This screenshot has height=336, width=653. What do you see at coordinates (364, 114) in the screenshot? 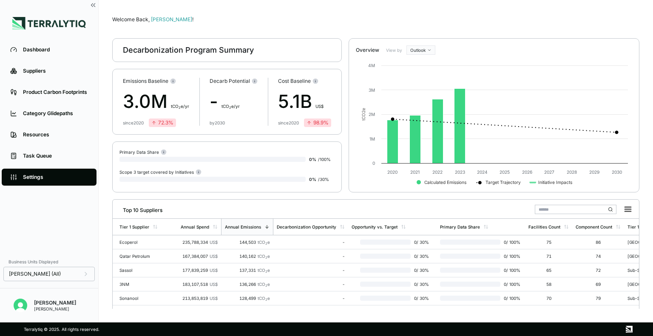
I see `text: tCO e` at bounding box center [364, 114].